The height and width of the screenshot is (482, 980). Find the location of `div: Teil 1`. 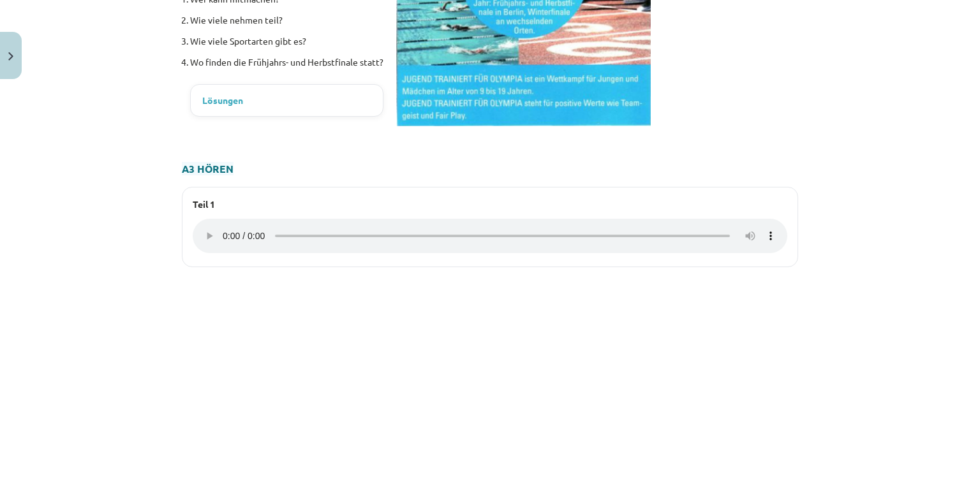

div: Teil 1 is located at coordinates (490, 204).